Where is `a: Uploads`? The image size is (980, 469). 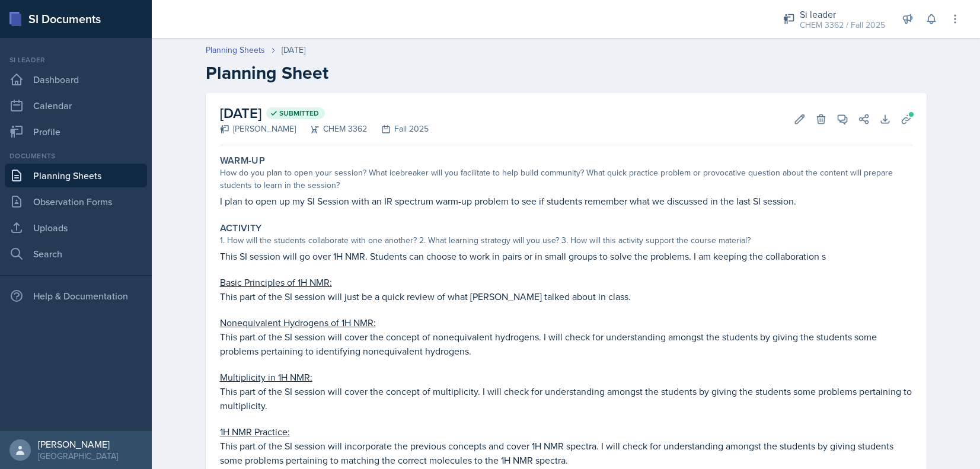
a: Uploads is located at coordinates (76, 228).